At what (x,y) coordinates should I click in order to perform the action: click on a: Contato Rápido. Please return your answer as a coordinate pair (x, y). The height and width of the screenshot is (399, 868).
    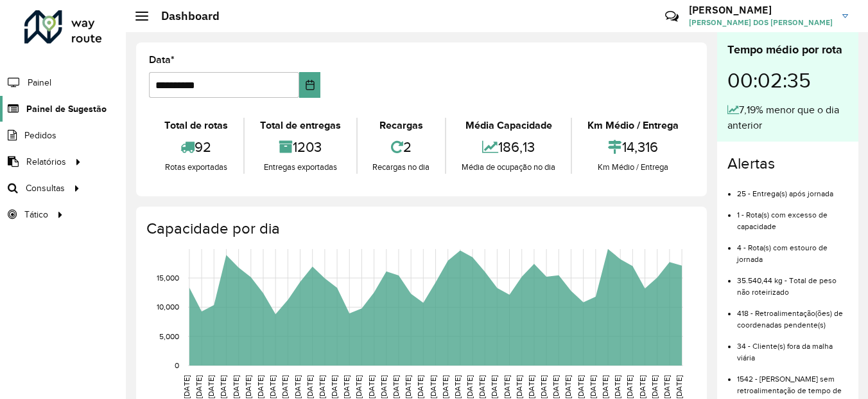
    Looking at the image, I should click on (672, 16).